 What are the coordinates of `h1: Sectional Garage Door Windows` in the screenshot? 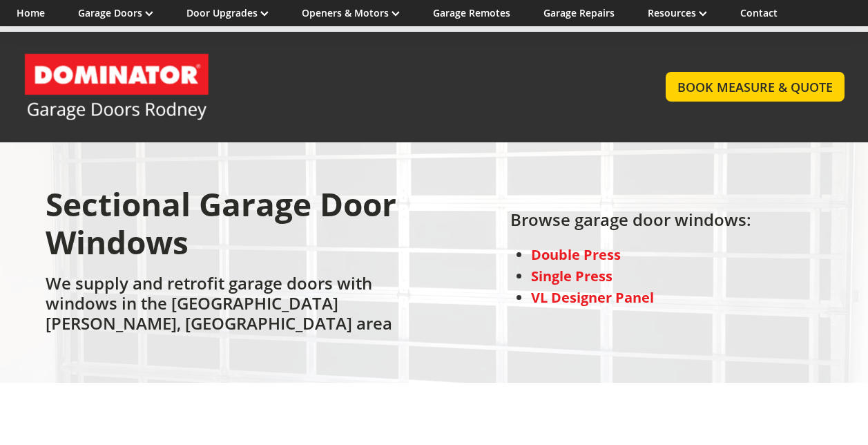 It's located at (237, 229).